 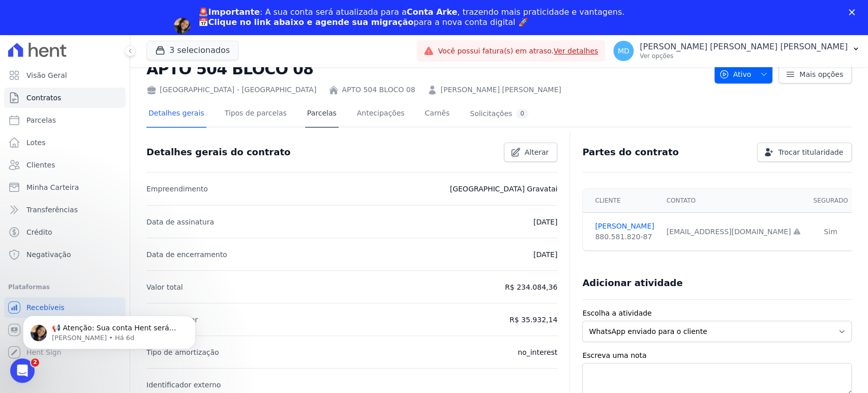 What do you see at coordinates (734, 200) in the screenshot?
I see `th: Contato` at bounding box center [734, 200].